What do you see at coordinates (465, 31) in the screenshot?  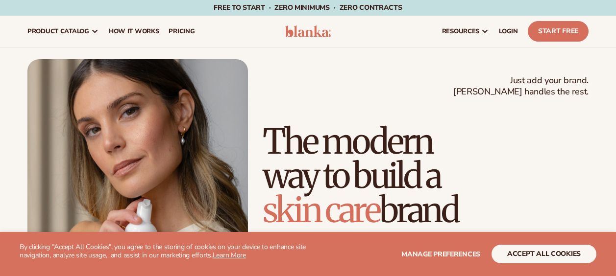 I see `a: resources` at bounding box center [465, 31].